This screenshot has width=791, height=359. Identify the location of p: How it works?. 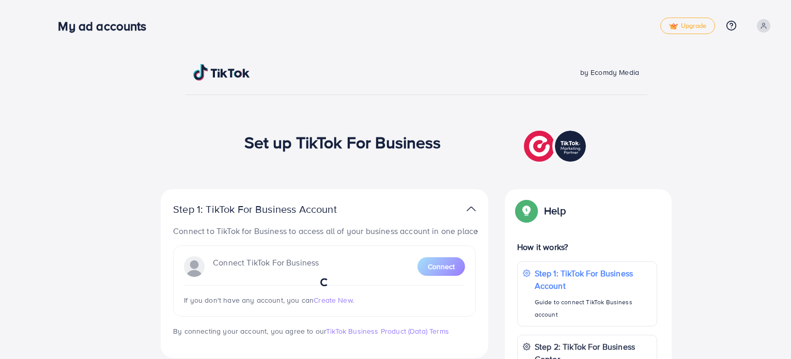
(587, 247).